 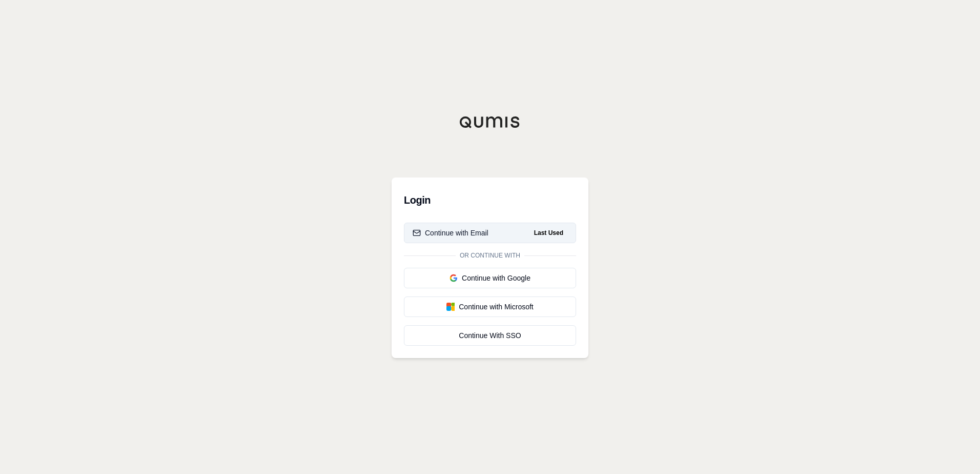 What do you see at coordinates (451, 233) in the screenshot?
I see `div: Continue with Email` at bounding box center [451, 233].